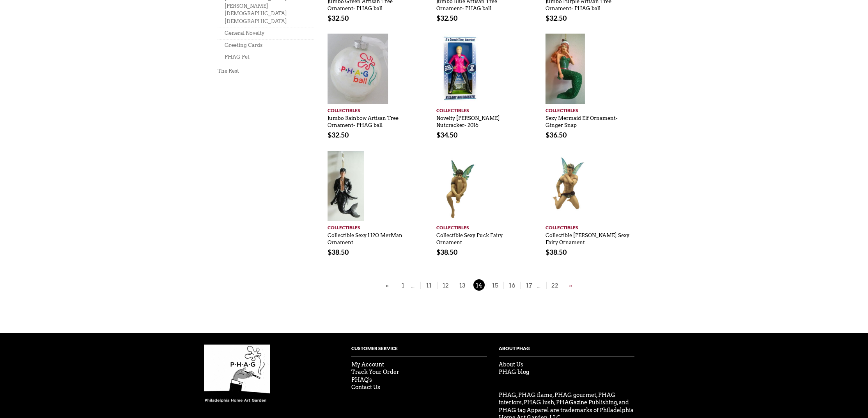 The width and height of the screenshot is (868, 418). Describe the element at coordinates (243, 45) in the screenshot. I see `a: Greeting Cards` at that location.